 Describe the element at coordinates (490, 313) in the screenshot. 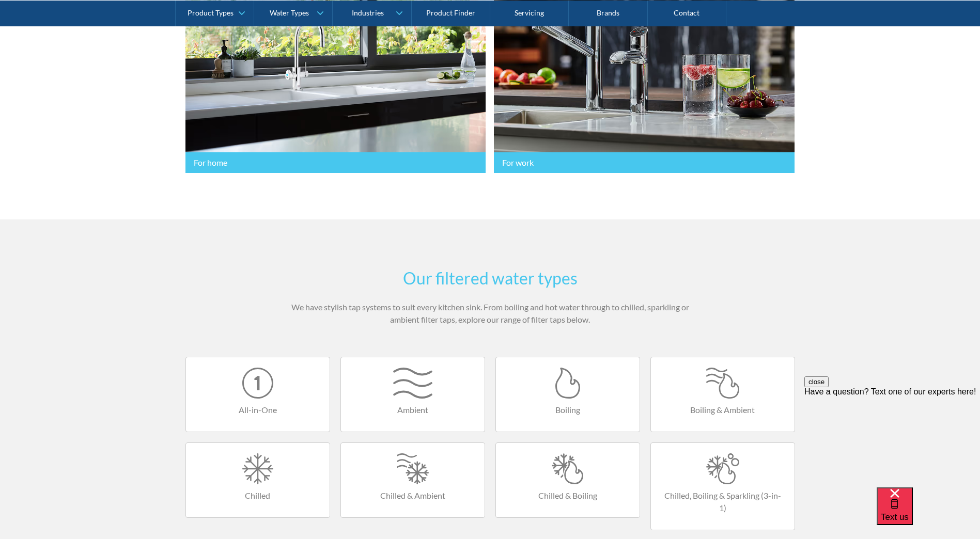

I see `p: We have stylish tap systems to suit every kitchen sink. From boiling and hot water through to chi...` at that location.